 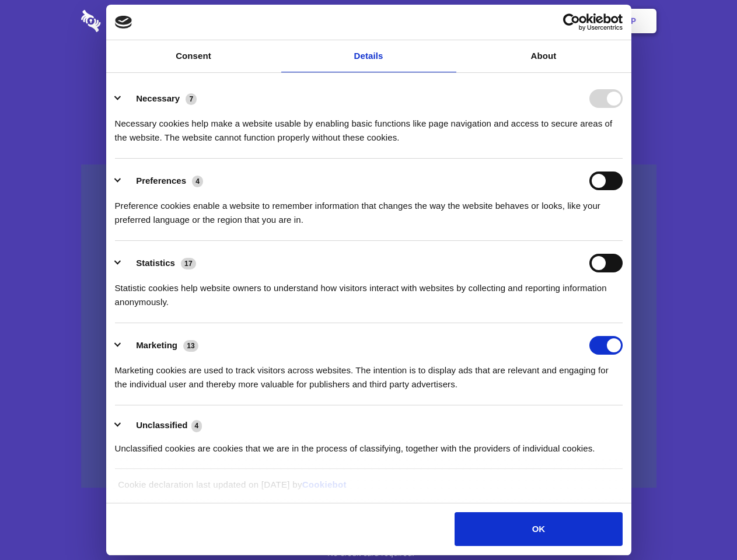 I want to click on button: Statistics (17), so click(x=159, y=263).